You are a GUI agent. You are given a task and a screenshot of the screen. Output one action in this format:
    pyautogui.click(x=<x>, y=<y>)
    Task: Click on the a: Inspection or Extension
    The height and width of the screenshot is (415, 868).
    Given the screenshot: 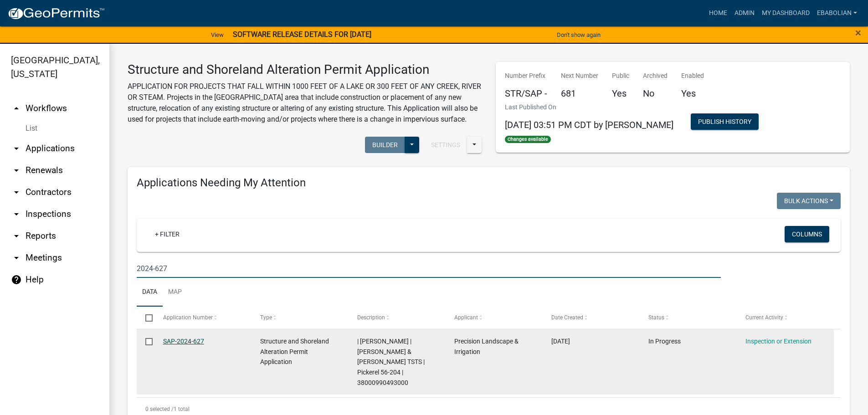 What is the action you would take?
    pyautogui.click(x=778, y=341)
    